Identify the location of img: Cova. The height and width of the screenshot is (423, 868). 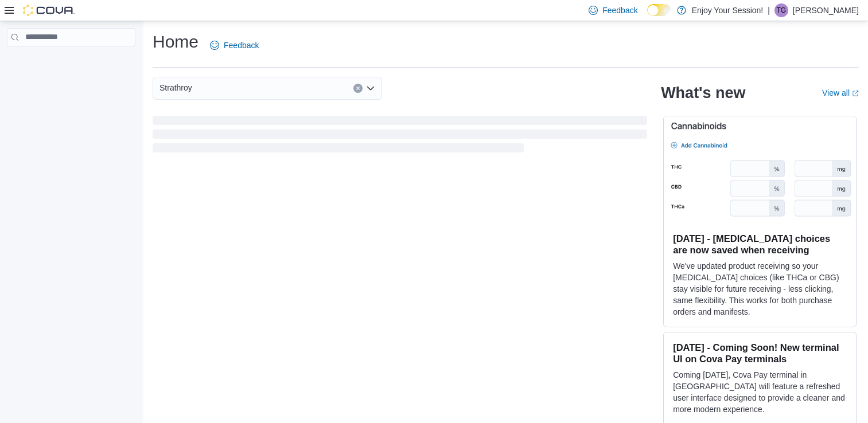
(49, 10).